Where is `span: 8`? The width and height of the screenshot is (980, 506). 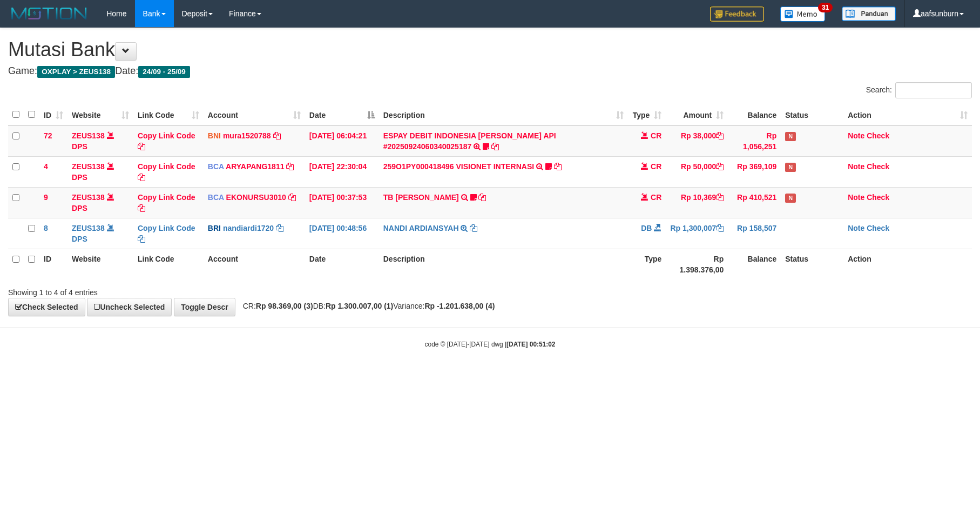 span: 8 is located at coordinates (46, 228).